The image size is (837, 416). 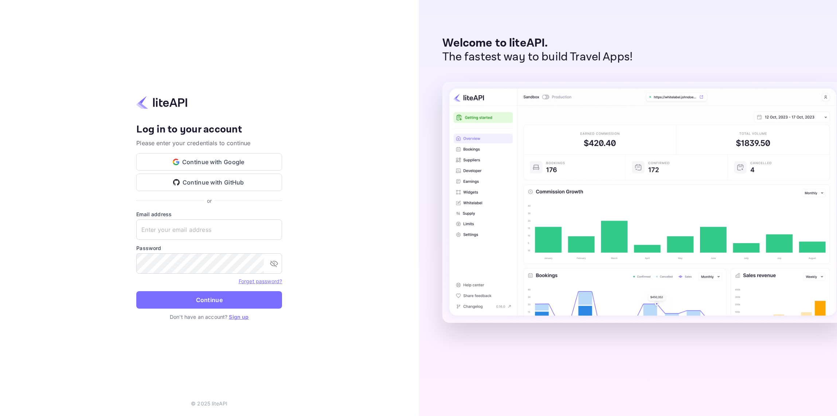 I want to click on a: Forget password?, so click(x=260, y=281).